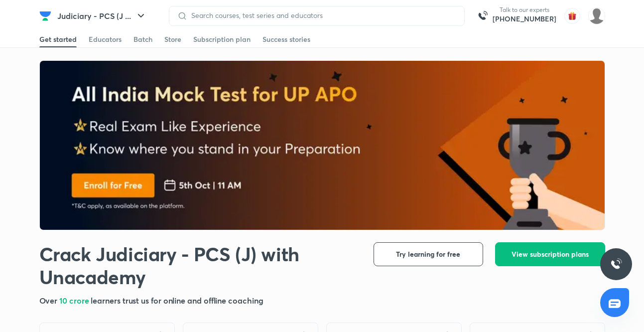 The width and height of the screenshot is (644, 332). Describe the element at coordinates (524, 10) in the screenshot. I see `p: Talk to our experts` at that location.